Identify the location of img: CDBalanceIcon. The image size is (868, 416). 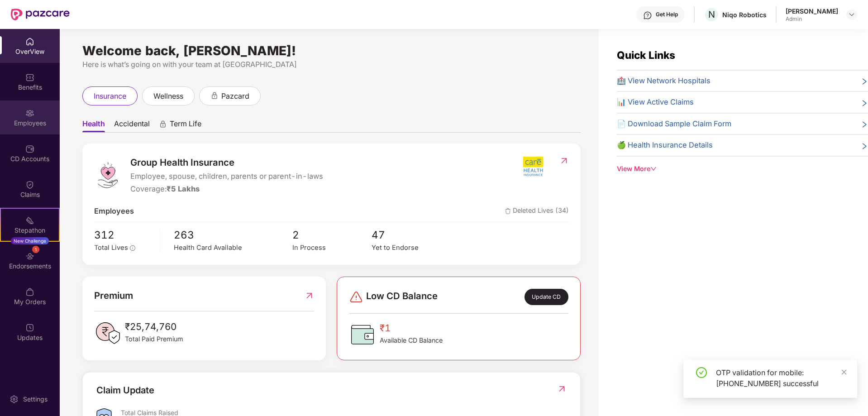
(363, 334).